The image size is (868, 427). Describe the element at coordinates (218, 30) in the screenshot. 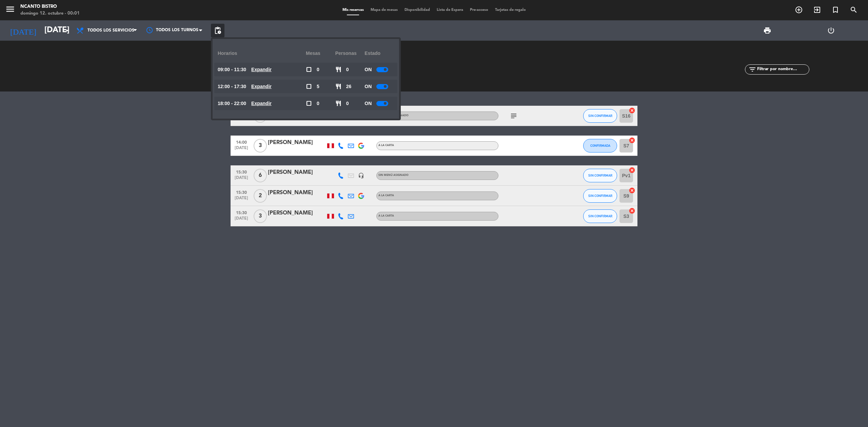

I see `span: pending_actions` at that location.